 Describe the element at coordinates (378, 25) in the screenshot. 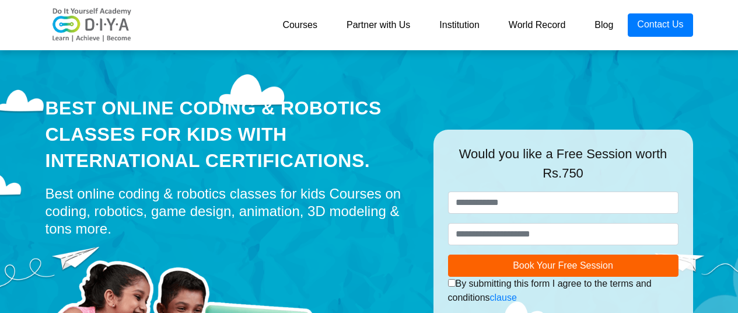

I see `a: Partner with Us` at that location.